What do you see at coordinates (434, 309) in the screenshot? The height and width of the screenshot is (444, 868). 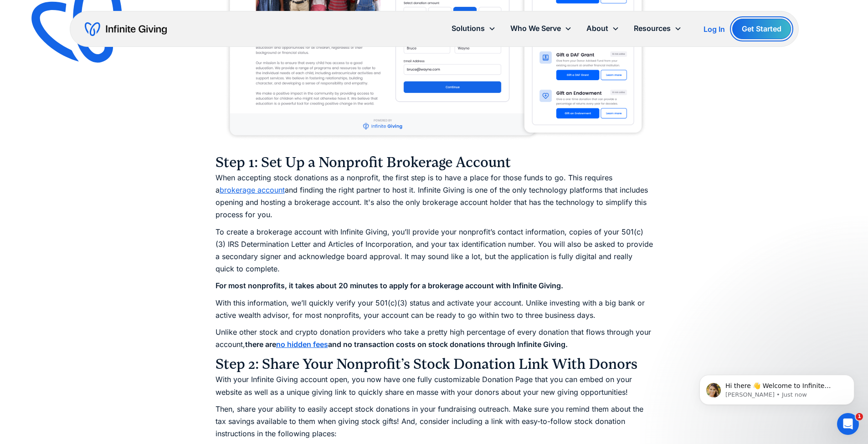 I see `p: With this information, we’ll quickly verify your 501(c)(3) status and activate your account. Unli...` at bounding box center [434, 309].